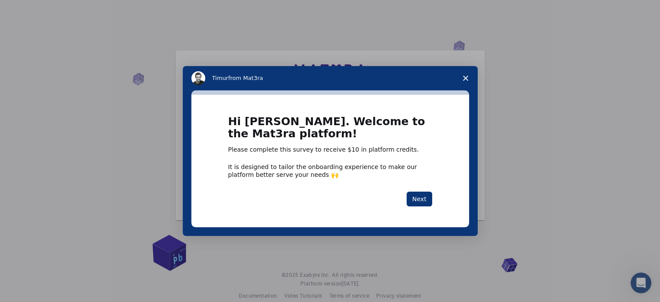 The image size is (660, 302). Describe the element at coordinates (466, 78) in the screenshot. I see `span: Close survey` at that location.